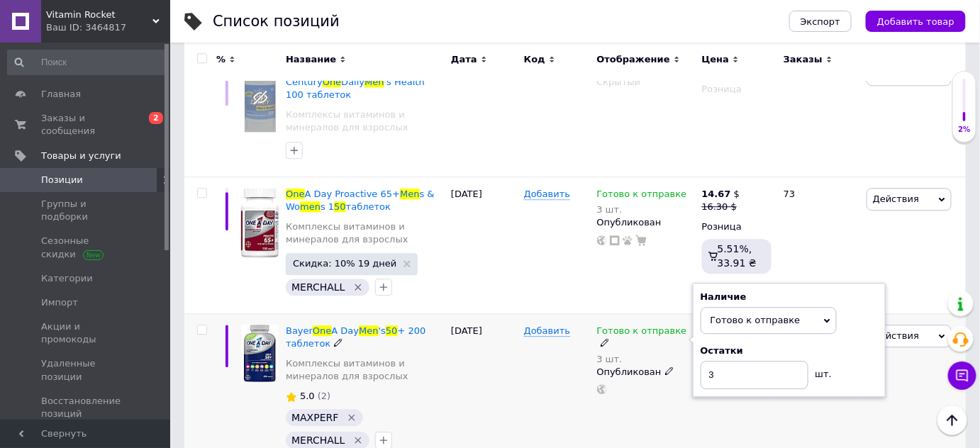 Image resolution: width=980 pixels, height=448 pixels. What do you see at coordinates (261, 97) in the screenshot?
I see `img: Витамины для мужчин 21st Century One Daily Men's Health 100 таблеток` at bounding box center [261, 97].